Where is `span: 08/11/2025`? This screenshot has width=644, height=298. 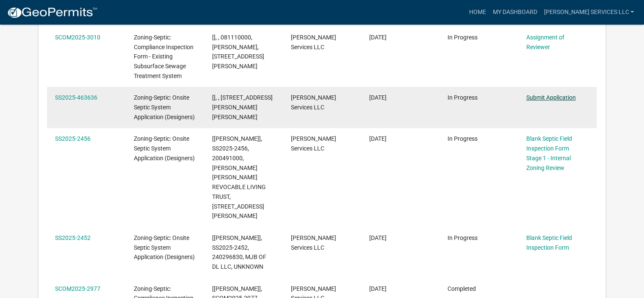 span: 08/11/2025 is located at coordinates (378, 238).